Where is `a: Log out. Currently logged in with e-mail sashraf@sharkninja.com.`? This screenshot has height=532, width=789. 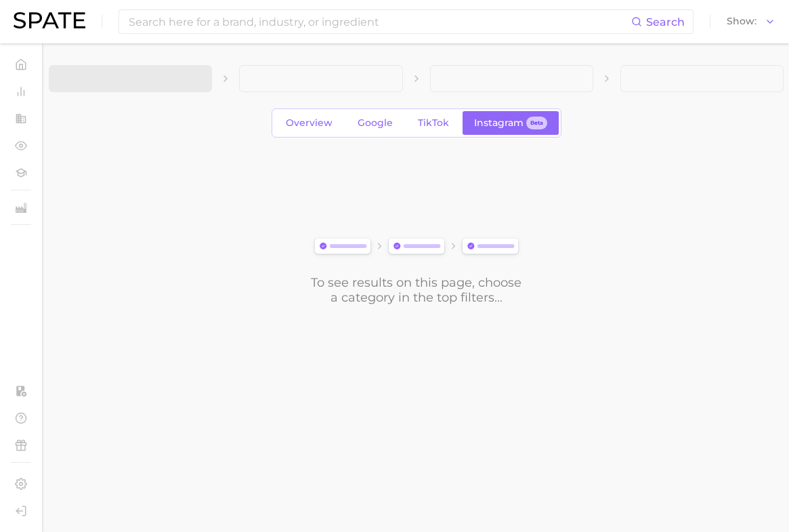 a: Log out. Currently logged in with e-mail sashraf@sharkninja.com. is located at coordinates (21, 511).